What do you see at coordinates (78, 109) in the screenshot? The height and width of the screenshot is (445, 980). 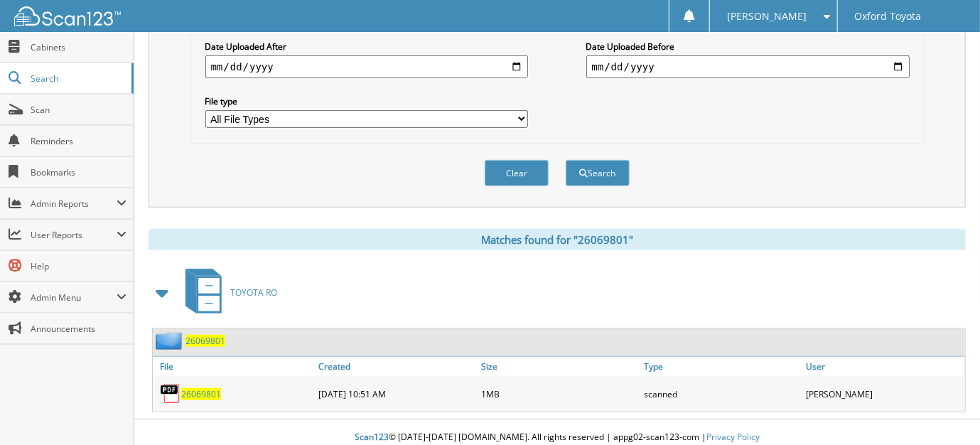 I see `span: Scan` at bounding box center [78, 109].